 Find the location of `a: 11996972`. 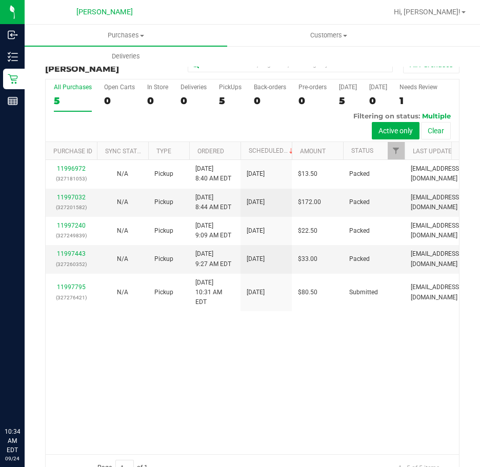

a: 11996972 is located at coordinates (71, 169).